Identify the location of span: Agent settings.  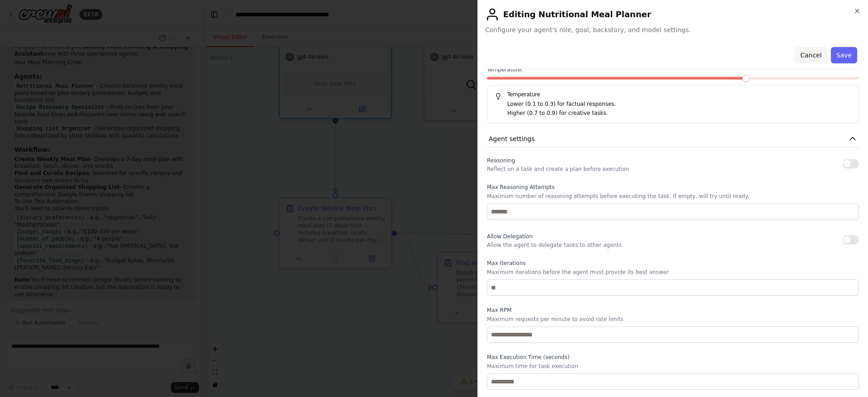
(511, 139).